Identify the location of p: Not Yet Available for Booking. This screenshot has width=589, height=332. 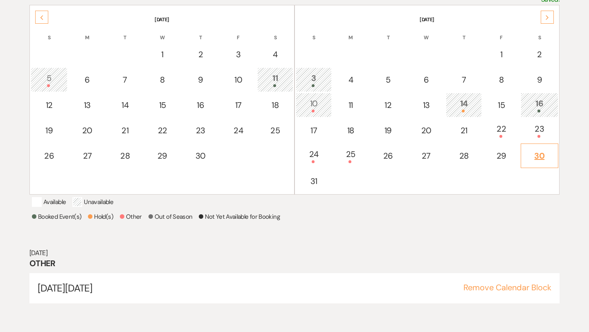
(239, 217).